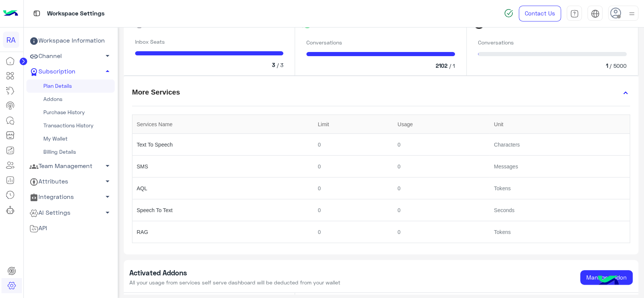 This screenshot has width=644, height=298. I want to click on a: API, so click(71, 228).